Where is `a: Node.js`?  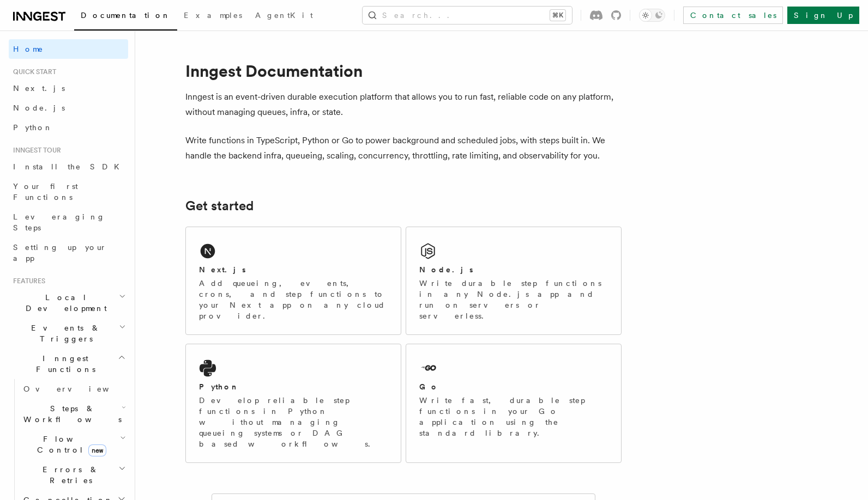 a: Node.js is located at coordinates (68, 107).